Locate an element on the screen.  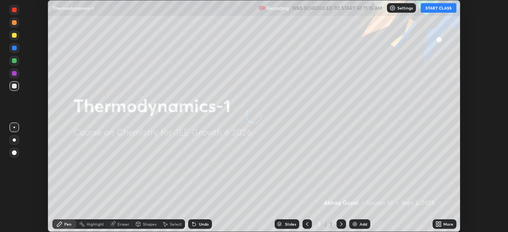
div: More is located at coordinates (448, 224).